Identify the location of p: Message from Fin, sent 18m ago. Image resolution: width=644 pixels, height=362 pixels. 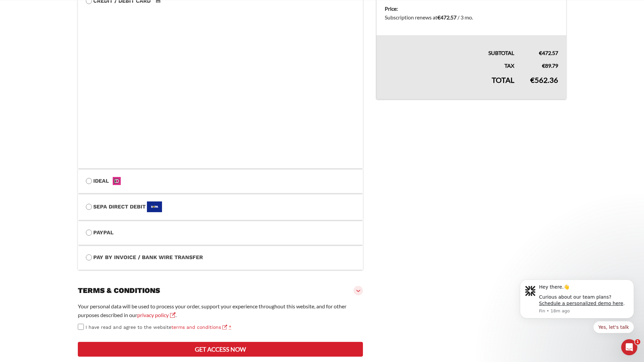
(74, 40).